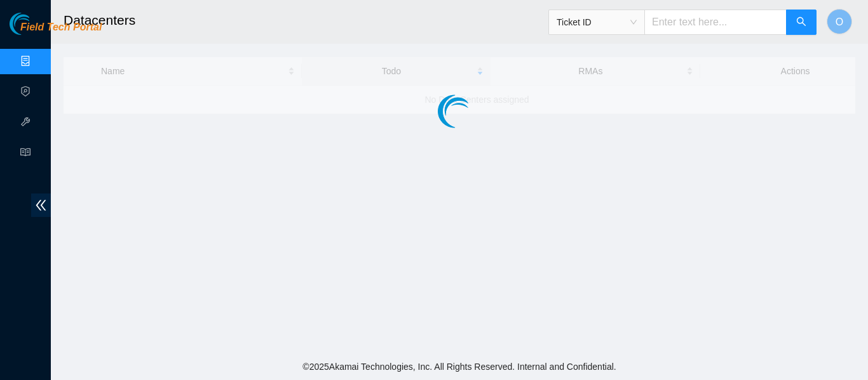  Describe the element at coordinates (37, 24) in the screenshot. I see `img: Akamai Technologies` at that location.